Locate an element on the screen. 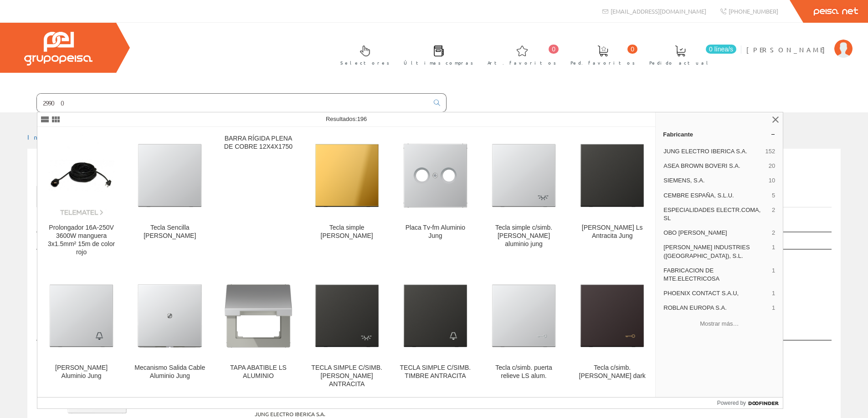 The image size is (868, 418). img: Tecla simple c/simb. luz aluminio jung is located at coordinates (523, 175).